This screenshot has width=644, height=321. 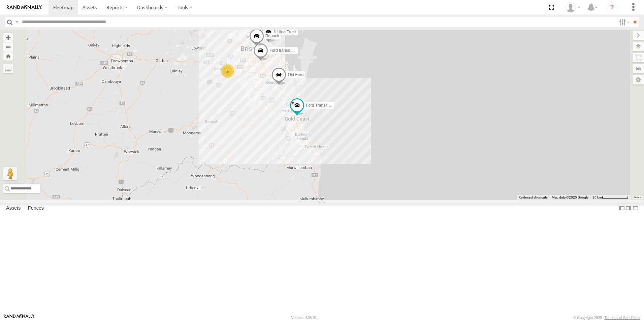 I want to click on label: Dock Summary Table to the Left, so click(x=621, y=208).